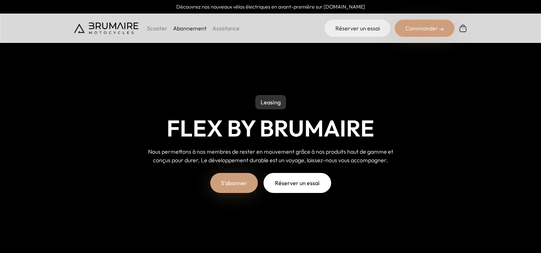 The width and height of the screenshot is (541, 253). Describe the element at coordinates (106, 28) in the screenshot. I see `img: Brumaire Motocycles` at that location.